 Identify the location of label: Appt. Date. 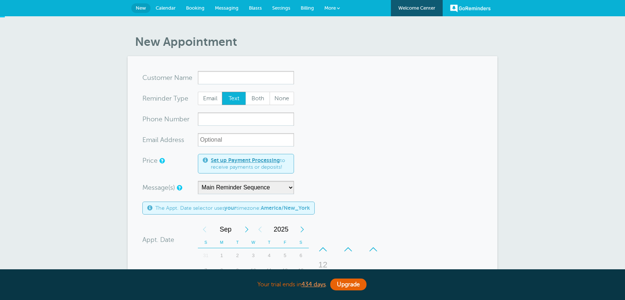
(158, 240).